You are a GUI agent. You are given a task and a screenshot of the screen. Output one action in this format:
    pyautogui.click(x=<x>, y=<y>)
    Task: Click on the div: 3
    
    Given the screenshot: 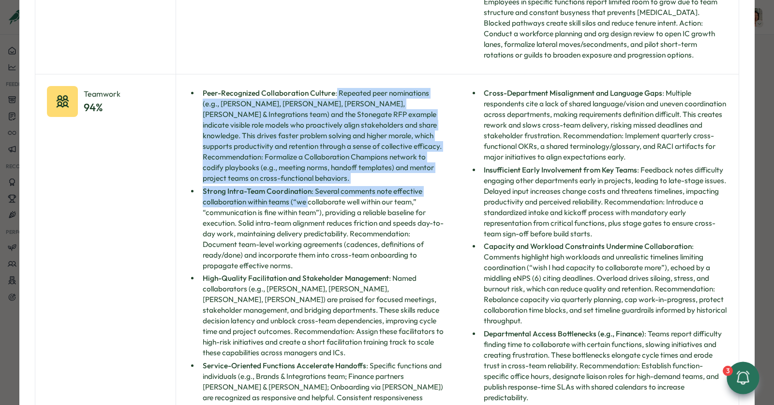 What is the action you would take?
    pyautogui.click(x=727, y=371)
    